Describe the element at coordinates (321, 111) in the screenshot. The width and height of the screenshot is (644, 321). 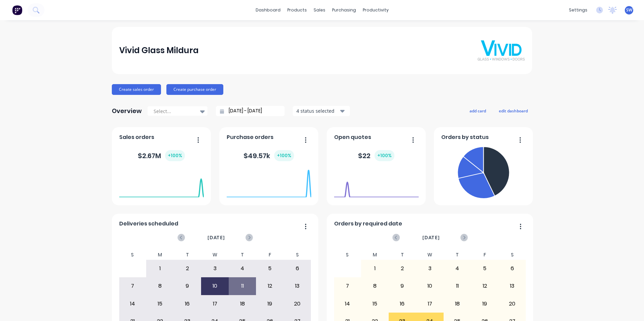
I see `button: 4 status selected` at that location.